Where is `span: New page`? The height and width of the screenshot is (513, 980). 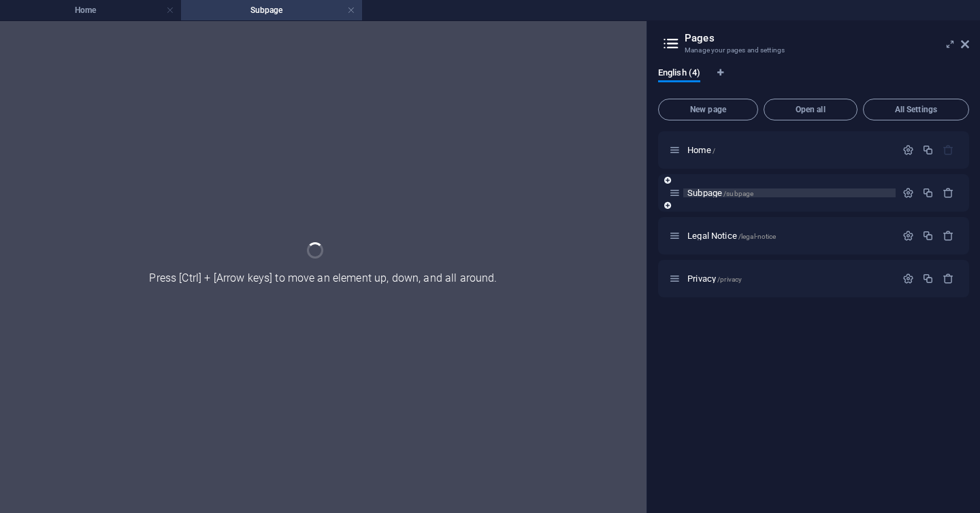
span: New page is located at coordinates (708, 109).